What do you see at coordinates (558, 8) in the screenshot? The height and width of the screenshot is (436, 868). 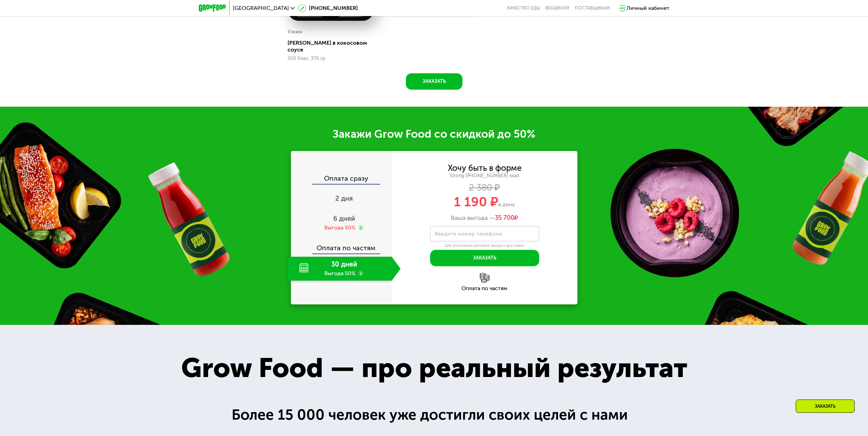 I see `a: Вендинги` at bounding box center [558, 8].